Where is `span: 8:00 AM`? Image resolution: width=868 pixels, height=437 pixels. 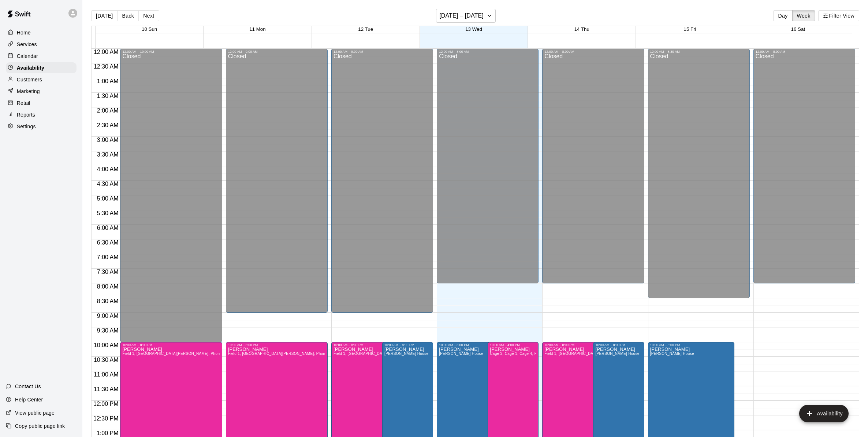
span: 8:00 AM is located at coordinates (108, 286).